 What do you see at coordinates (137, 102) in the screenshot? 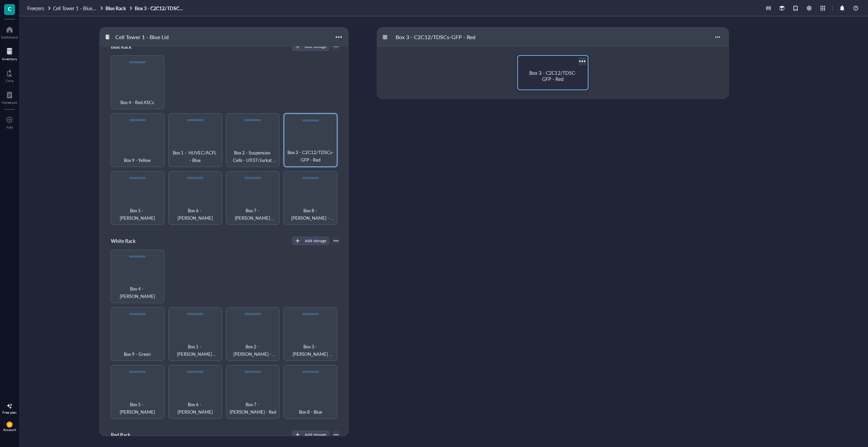
I see `span: Box 4 - Red ASCs` at bounding box center [137, 102].